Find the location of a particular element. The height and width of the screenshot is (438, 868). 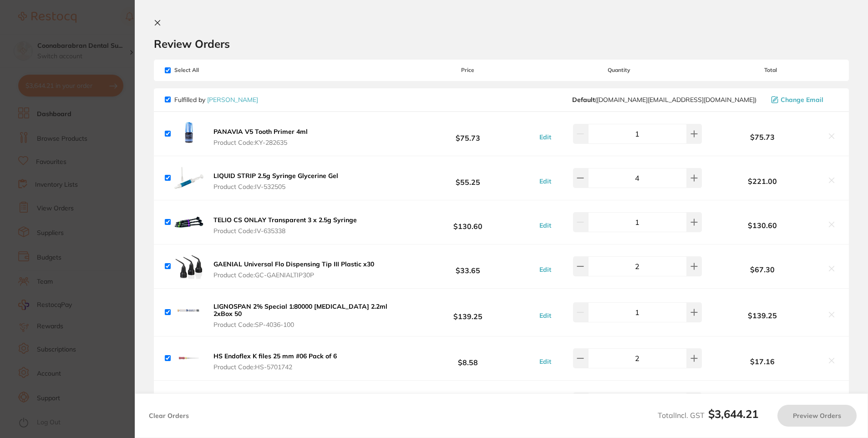

b: TELIO CS ONLAY Transparent 3 x 2.5g Syringe is located at coordinates (285, 220).